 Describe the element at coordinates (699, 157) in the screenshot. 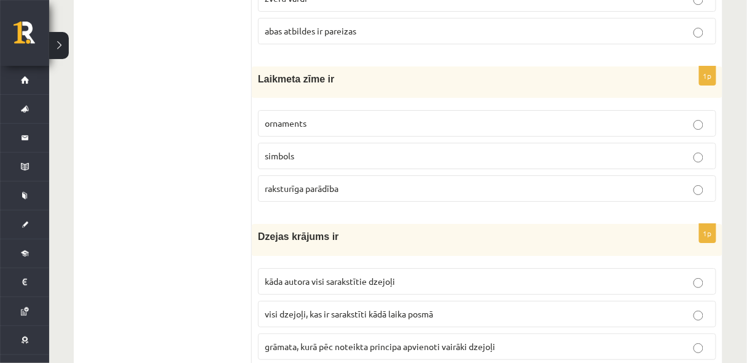

I see `input: simbols` at that location.